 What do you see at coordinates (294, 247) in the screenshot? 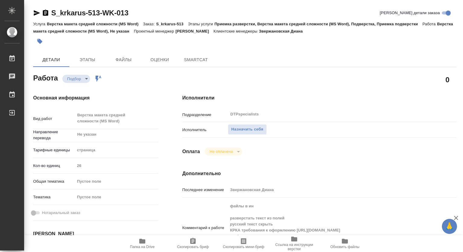
I see `span: Ссылка на инструкции верстки` at bounding box center [294, 247].